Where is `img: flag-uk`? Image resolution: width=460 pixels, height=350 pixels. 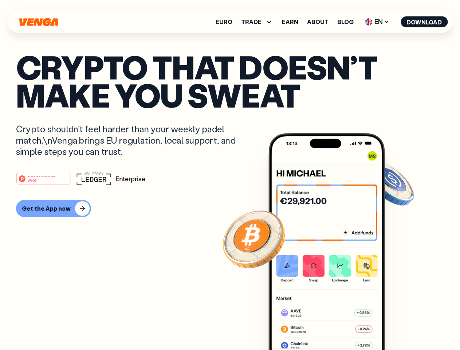
img: flag-uk is located at coordinates (369, 22).